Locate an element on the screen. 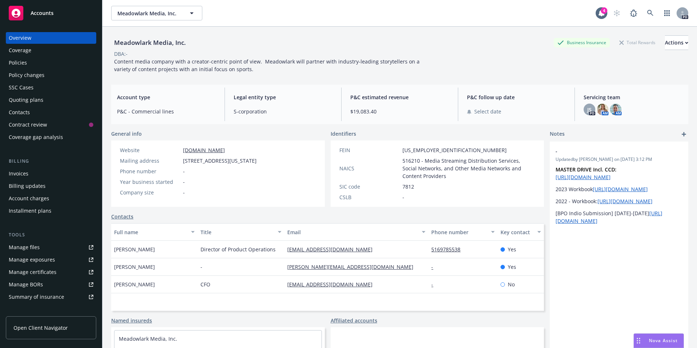 This screenshot has width=697, height=348. div: Manage files is located at coordinates (24, 247).